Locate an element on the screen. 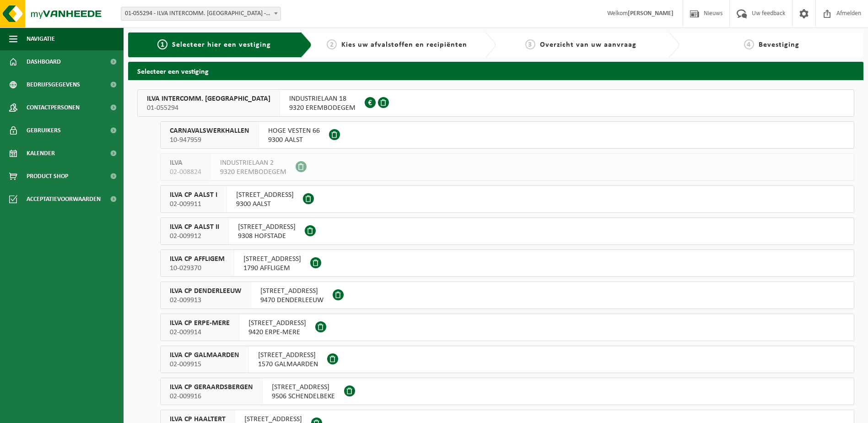  span: 02-009913 is located at coordinates (205, 301).